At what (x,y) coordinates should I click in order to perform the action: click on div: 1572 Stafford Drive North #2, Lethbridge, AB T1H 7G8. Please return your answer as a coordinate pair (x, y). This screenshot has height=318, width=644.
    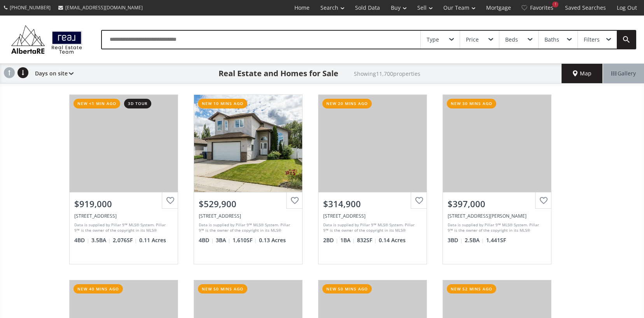
    Looking at the image, I should click on (497, 216).